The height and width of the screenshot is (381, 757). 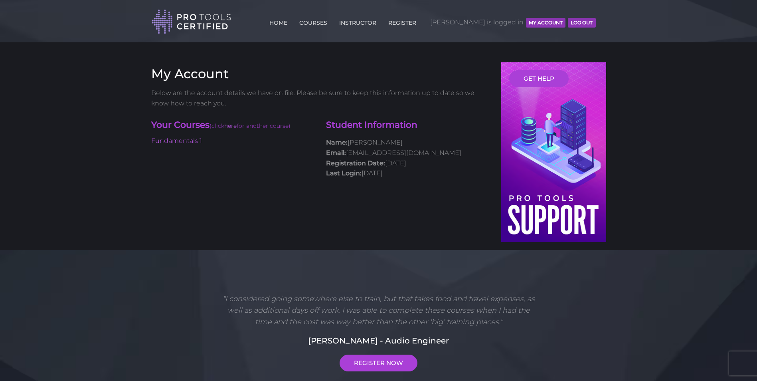 I want to click on a: GET HELP, so click(x=539, y=79).